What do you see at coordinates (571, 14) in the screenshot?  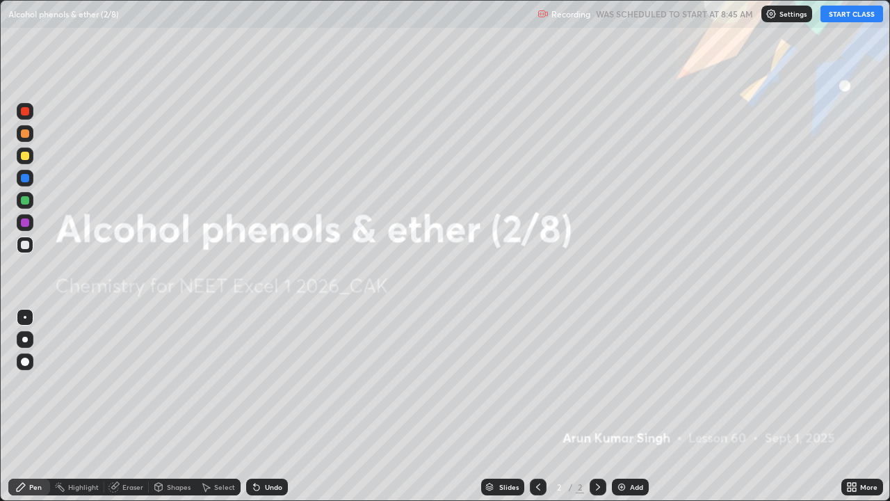 I see `p: Recording` at bounding box center [571, 14].